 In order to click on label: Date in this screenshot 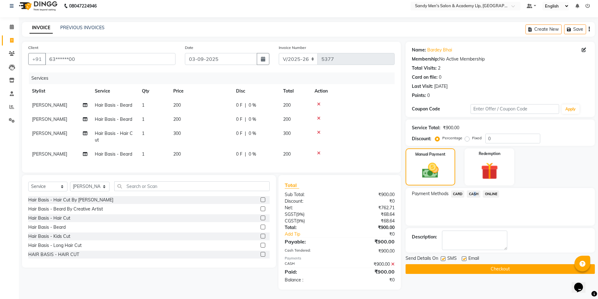, I will do `click(189, 48)`.